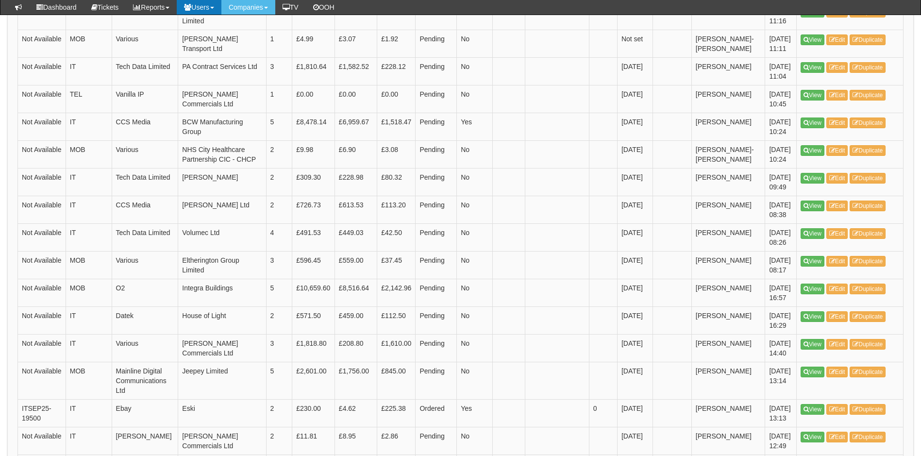  What do you see at coordinates (635, 44) in the screenshot?
I see `td: Not set` at bounding box center [635, 44].